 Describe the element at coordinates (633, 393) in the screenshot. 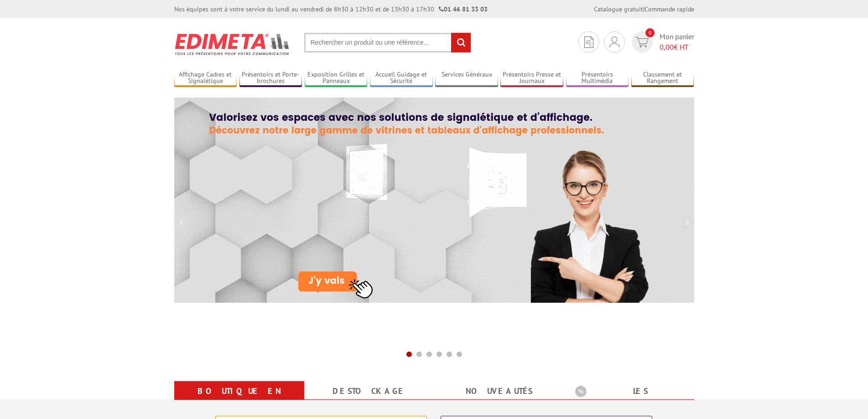

I see `b: Les promotions` at that location.